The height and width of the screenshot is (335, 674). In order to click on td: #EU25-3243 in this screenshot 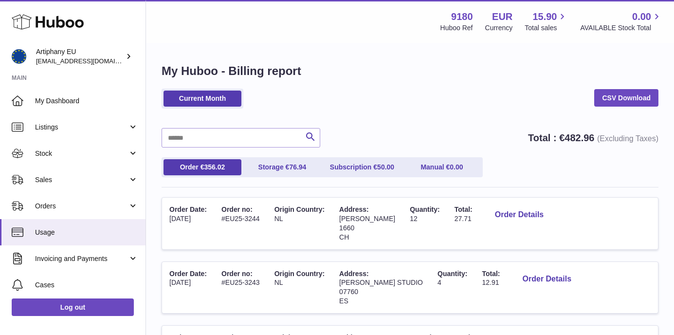, I will do `click(240, 288)`.